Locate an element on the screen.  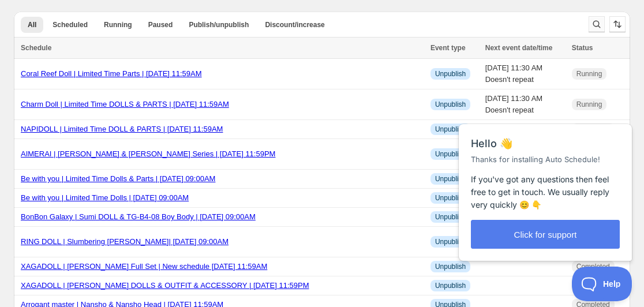
span: All is located at coordinates (32, 25).